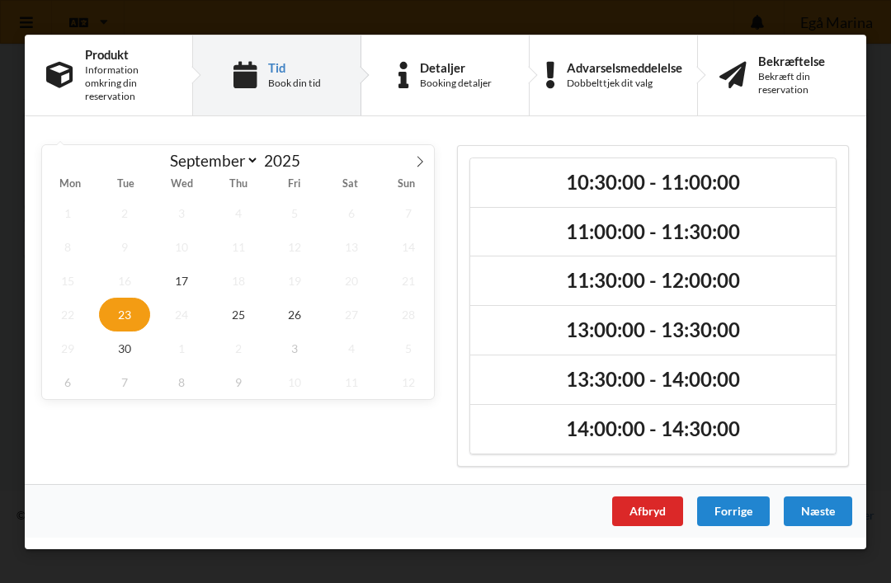  What do you see at coordinates (182, 184) in the screenshot?
I see `span: Wed` at bounding box center [182, 184].